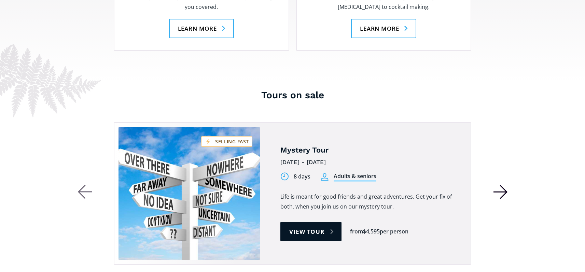 Image resolution: width=585 pixels, height=272 pixels. What do you see at coordinates (355, 177) in the screenshot?
I see `div: Adults & seniors` at bounding box center [355, 177].